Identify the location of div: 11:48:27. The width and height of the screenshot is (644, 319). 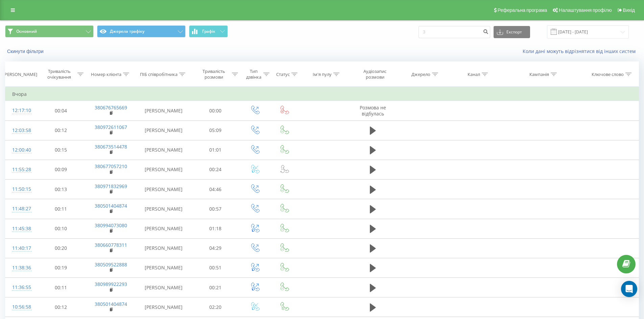
(21, 209).